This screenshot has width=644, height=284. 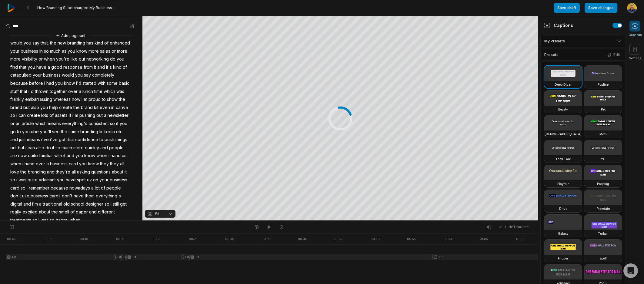 I want to click on span: brand, so click(x=16, y=107).